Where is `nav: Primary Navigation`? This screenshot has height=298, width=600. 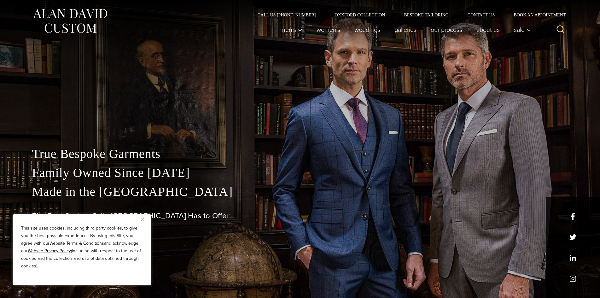
nav: Primary Navigation is located at coordinates (403, 30).